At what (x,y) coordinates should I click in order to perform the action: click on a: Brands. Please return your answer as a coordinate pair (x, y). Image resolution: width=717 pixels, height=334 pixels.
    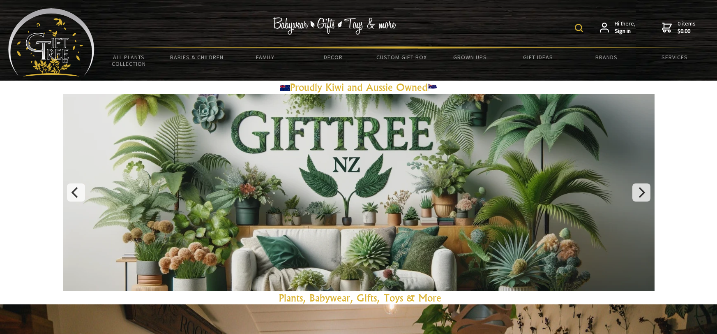
    Looking at the image, I should click on (606, 57).